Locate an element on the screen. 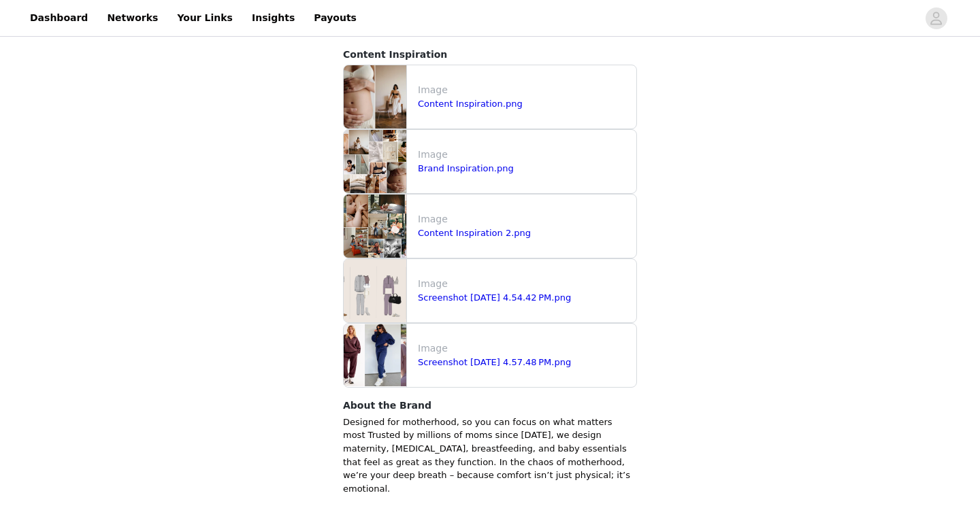  a: Your Links is located at coordinates (205, 18).